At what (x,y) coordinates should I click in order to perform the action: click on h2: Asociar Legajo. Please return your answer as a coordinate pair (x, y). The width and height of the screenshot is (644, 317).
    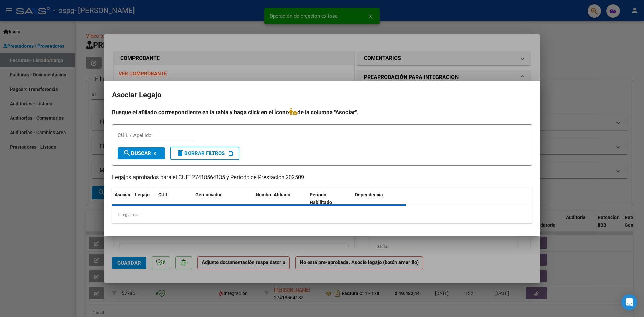
    Looking at the image, I should click on (322, 95).